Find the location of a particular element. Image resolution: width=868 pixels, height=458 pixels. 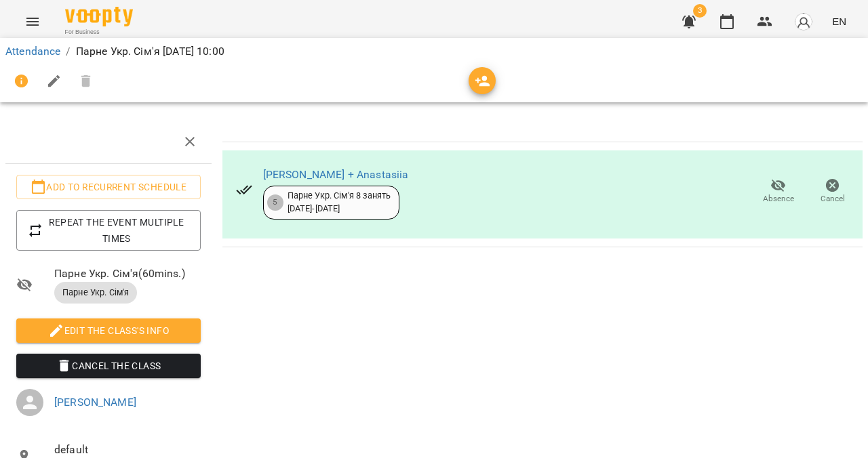

button: Add to recurrent schedule is located at coordinates (108, 187).